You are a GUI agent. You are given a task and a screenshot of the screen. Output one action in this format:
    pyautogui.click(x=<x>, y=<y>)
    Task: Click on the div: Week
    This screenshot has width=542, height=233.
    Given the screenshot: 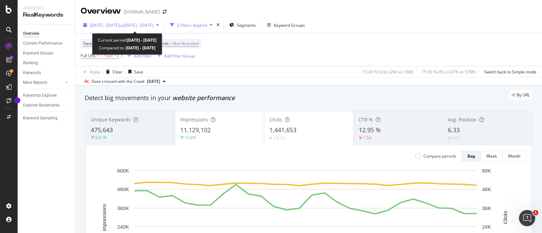 What is the action you would take?
    pyautogui.click(x=492, y=156)
    